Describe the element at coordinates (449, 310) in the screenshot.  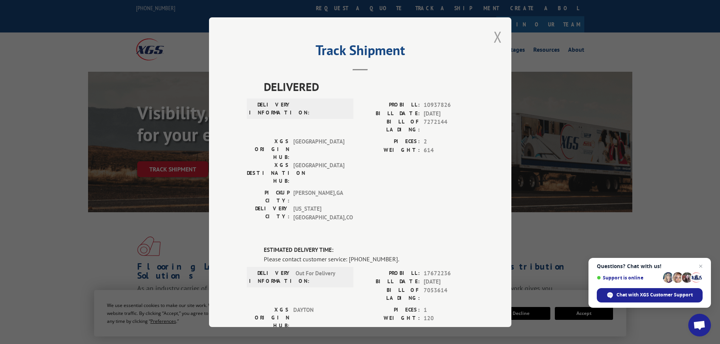
I see `span: 1` at that location.